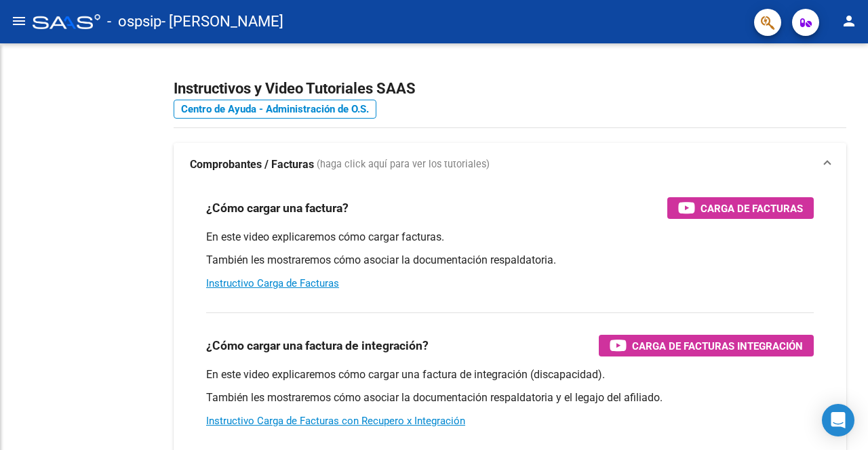 Image resolution: width=868 pixels, height=450 pixels. I want to click on span: - ospsip, so click(134, 22).